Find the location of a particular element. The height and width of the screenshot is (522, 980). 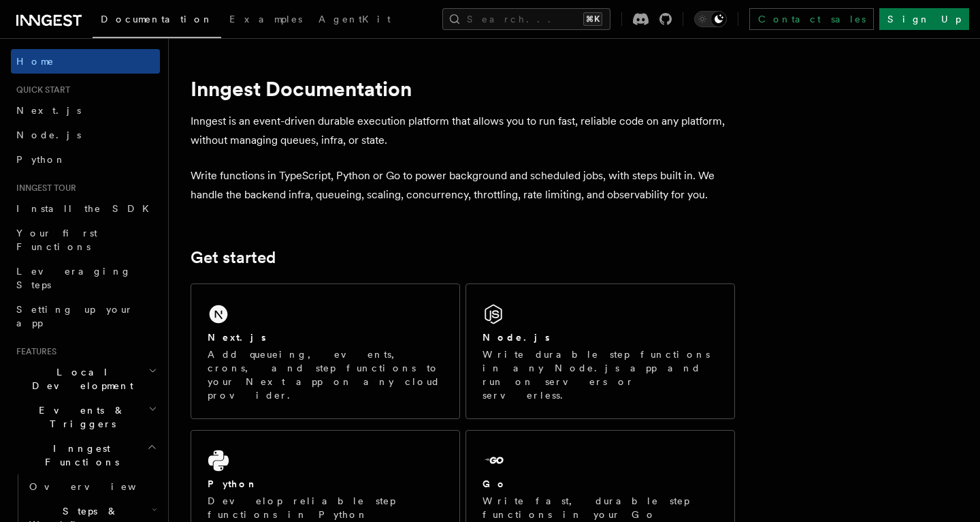

span: Features is located at coordinates (33, 351).